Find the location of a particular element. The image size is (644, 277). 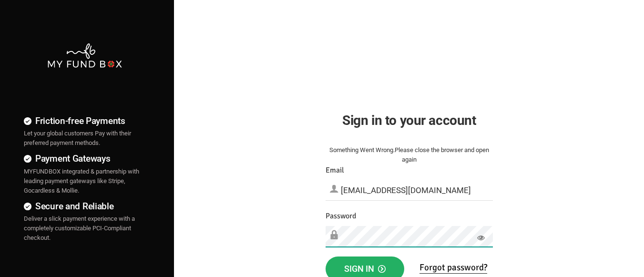

label: Password is located at coordinates (341, 216).